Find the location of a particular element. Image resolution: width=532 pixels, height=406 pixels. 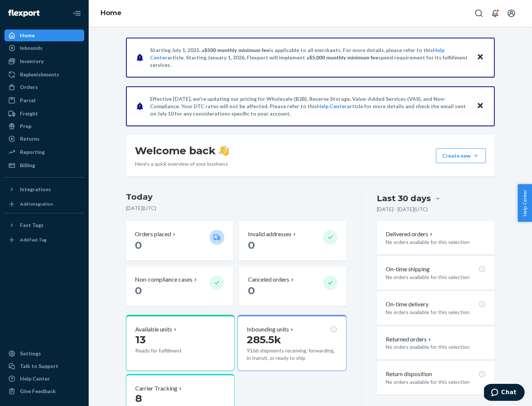

p: Orders placed is located at coordinates (153, 234).